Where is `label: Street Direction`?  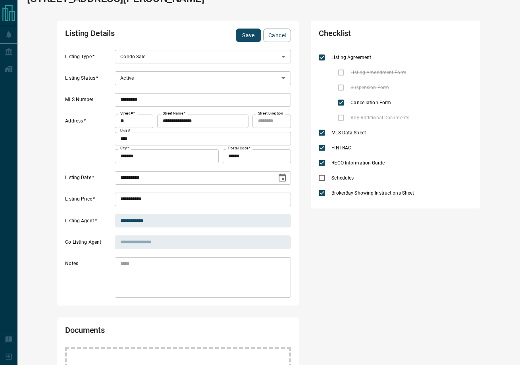 label: Street Direction is located at coordinates (270, 113).